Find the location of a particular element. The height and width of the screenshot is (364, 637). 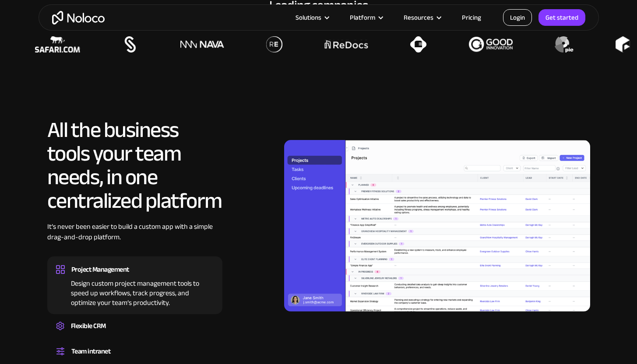

div: Design custom project management tools to speed up workflows, track progress, and optimize your t... is located at coordinates (135, 292).